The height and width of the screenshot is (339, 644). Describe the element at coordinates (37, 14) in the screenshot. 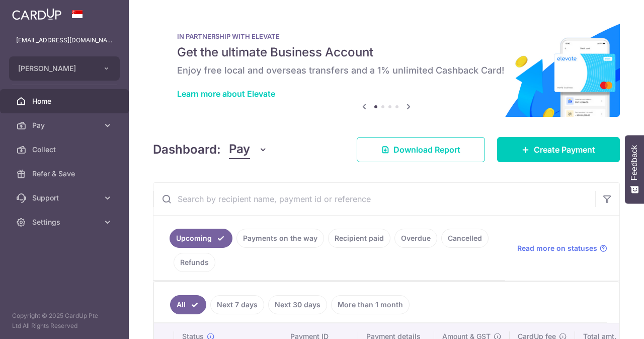

I see `img: CardUp` at that location.